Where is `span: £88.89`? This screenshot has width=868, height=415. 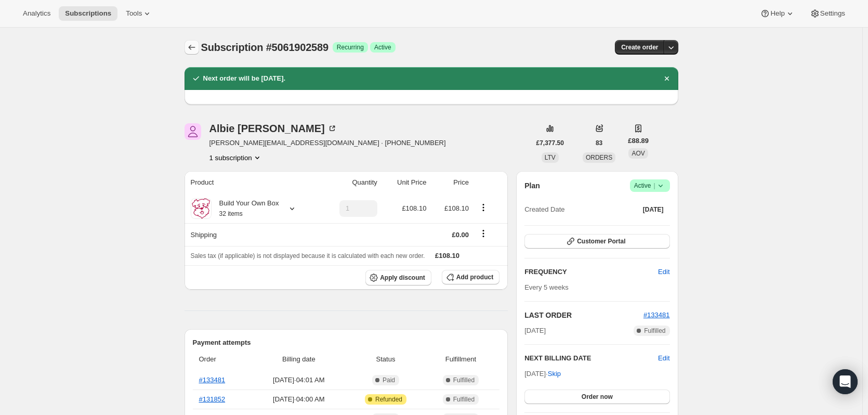
span: £88.89 is located at coordinates (638, 141).